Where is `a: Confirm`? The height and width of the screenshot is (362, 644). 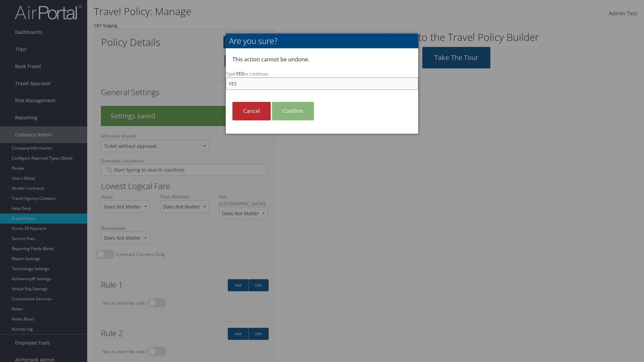 a: Confirm is located at coordinates (293, 111).